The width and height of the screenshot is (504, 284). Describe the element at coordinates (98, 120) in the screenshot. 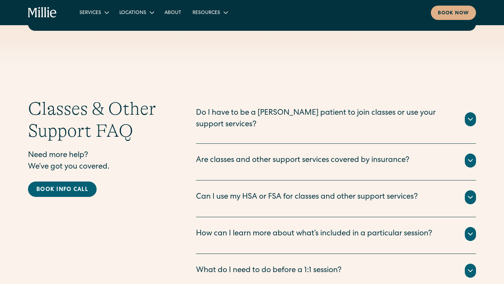

I see `h2: Classes & Other Support FAQ` at that location.